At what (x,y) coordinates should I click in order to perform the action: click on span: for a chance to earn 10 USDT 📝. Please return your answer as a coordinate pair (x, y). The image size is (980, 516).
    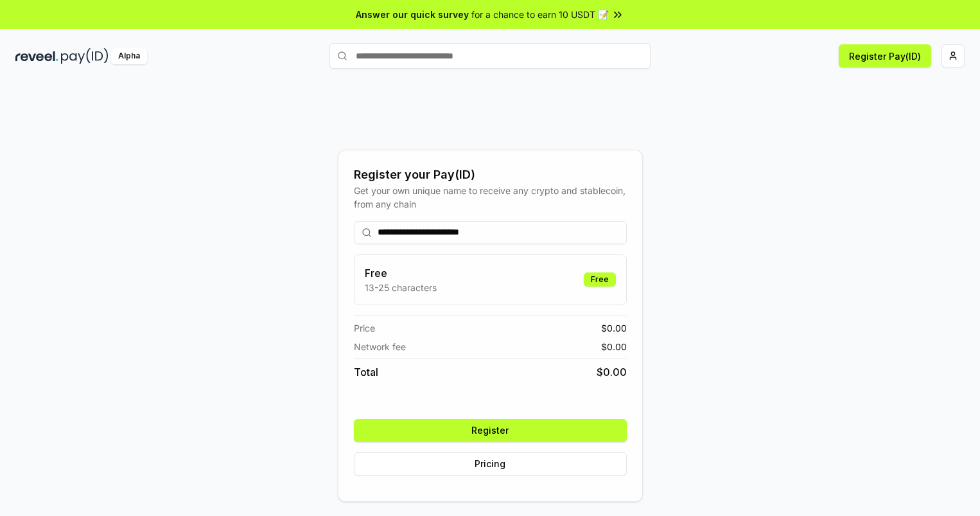
    Looking at the image, I should click on (540, 14).